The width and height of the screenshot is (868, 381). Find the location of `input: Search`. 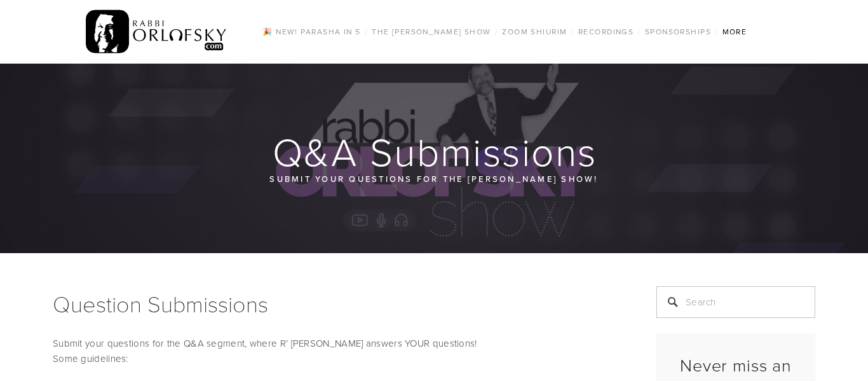

input: Search is located at coordinates (736, 302).